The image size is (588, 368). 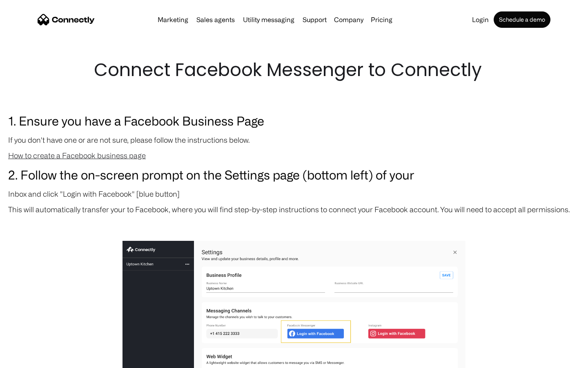 What do you see at coordinates (173, 19) in the screenshot?
I see `a: Marketing` at bounding box center [173, 19].